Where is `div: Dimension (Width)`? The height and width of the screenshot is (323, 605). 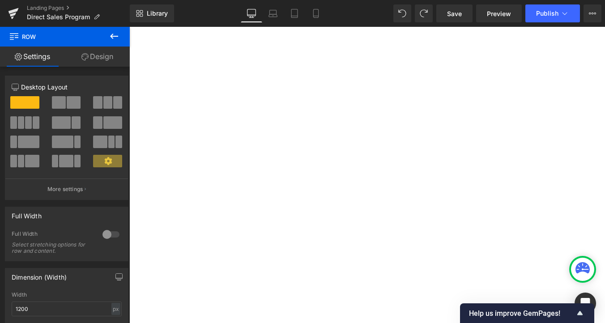 div: Dimension (Width) is located at coordinates (39, 275).